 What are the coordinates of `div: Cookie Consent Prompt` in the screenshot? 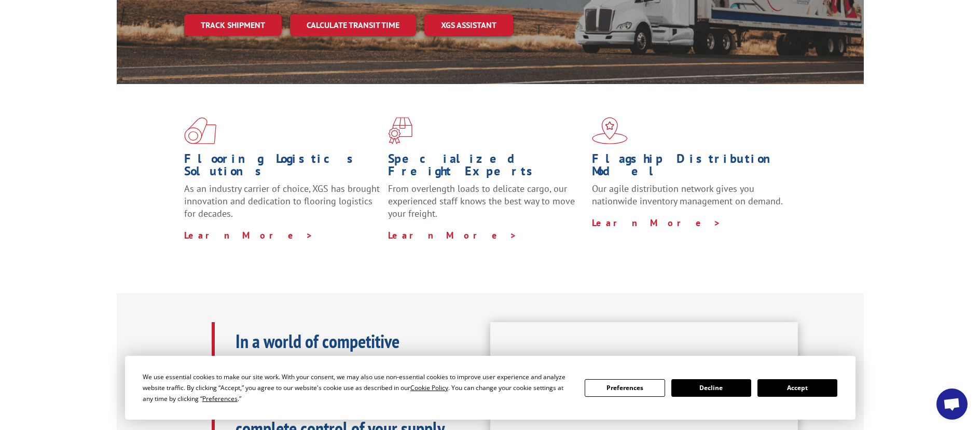 It's located at (490, 387).